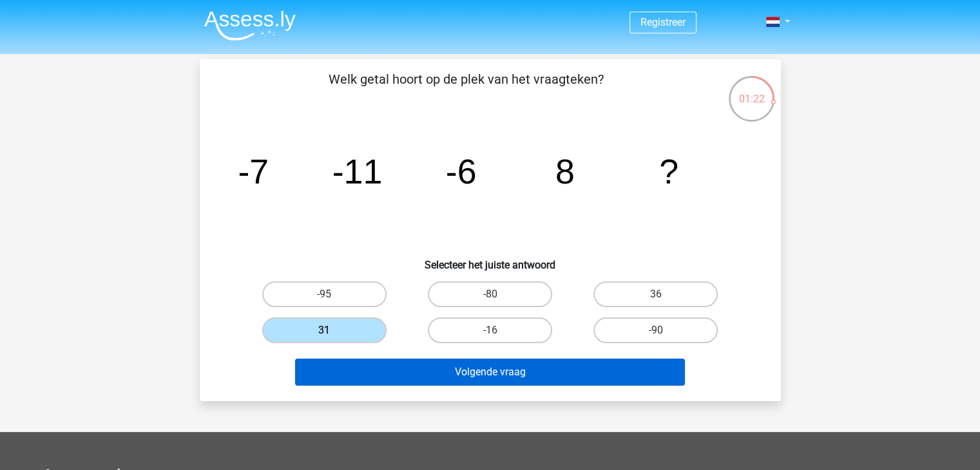 This screenshot has width=980, height=470. I want to click on label: 31, so click(324, 330).